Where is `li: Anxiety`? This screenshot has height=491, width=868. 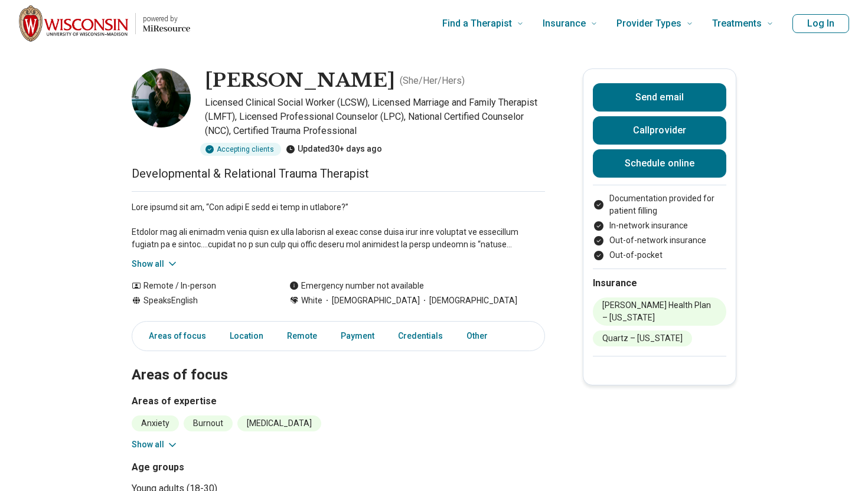
li: Anxiety is located at coordinates (155, 423).